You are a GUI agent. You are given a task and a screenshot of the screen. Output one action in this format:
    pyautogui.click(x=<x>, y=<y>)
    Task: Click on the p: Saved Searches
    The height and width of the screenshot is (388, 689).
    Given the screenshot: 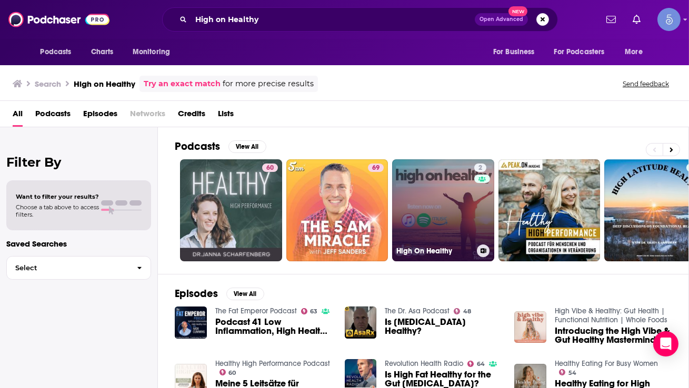 What is the action you would take?
    pyautogui.click(x=78, y=244)
    